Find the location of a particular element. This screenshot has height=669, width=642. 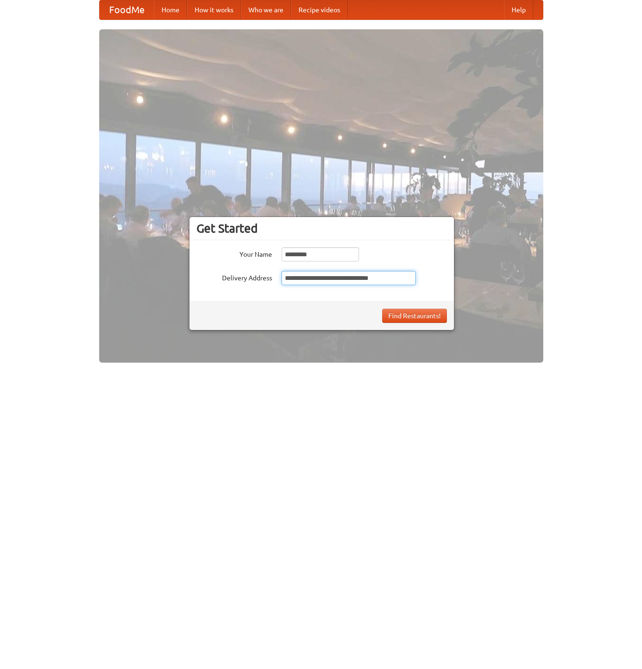

button: Find Restaurants! is located at coordinates (414, 316).